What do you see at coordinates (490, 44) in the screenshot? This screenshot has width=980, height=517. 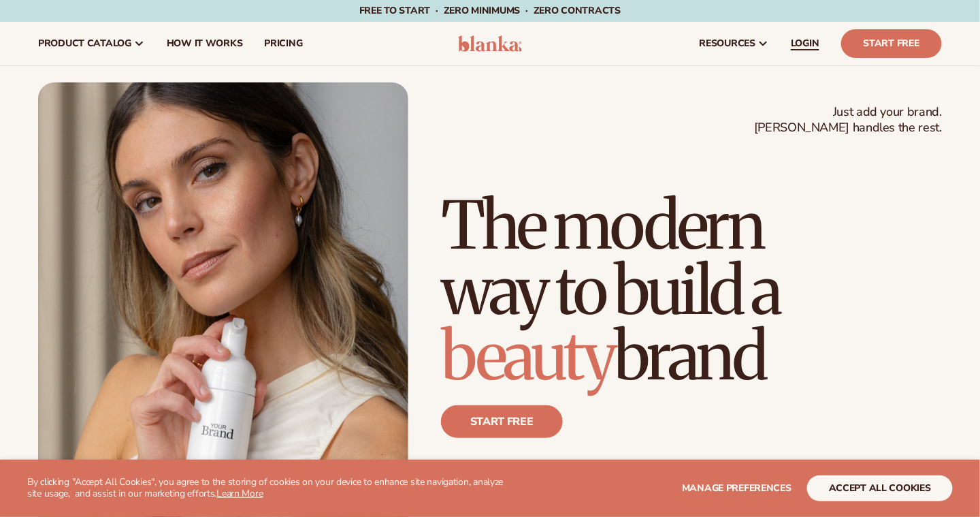 I see `a: logo` at bounding box center [490, 44].